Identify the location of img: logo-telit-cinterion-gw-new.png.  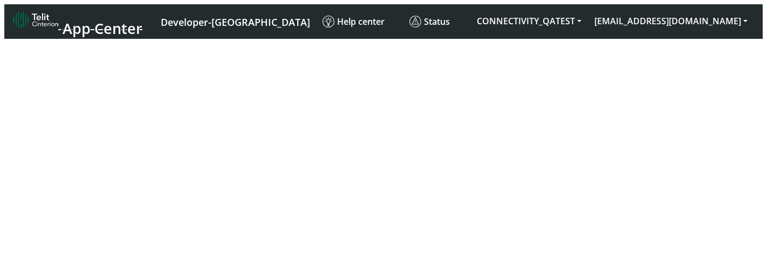
(36, 20).